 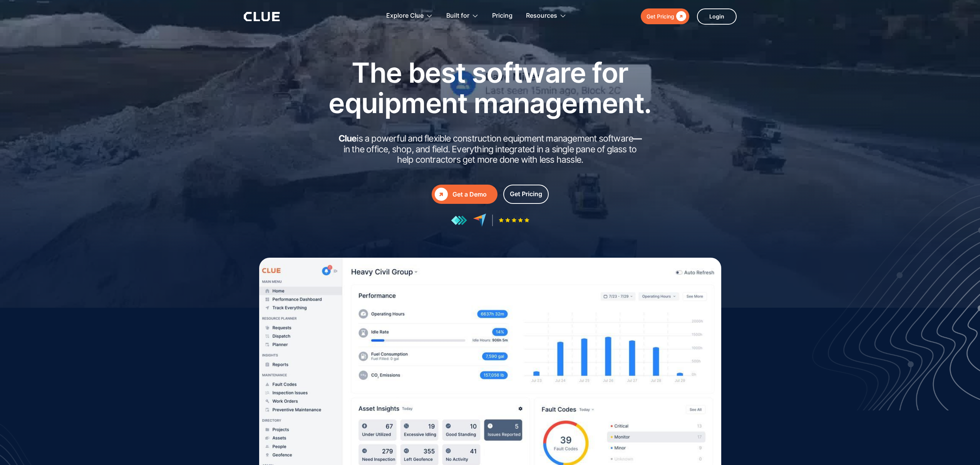 I want to click on h2: is a powerful and flexible construction equipment management software in the office, shop, and fi..., so click(x=490, y=149).